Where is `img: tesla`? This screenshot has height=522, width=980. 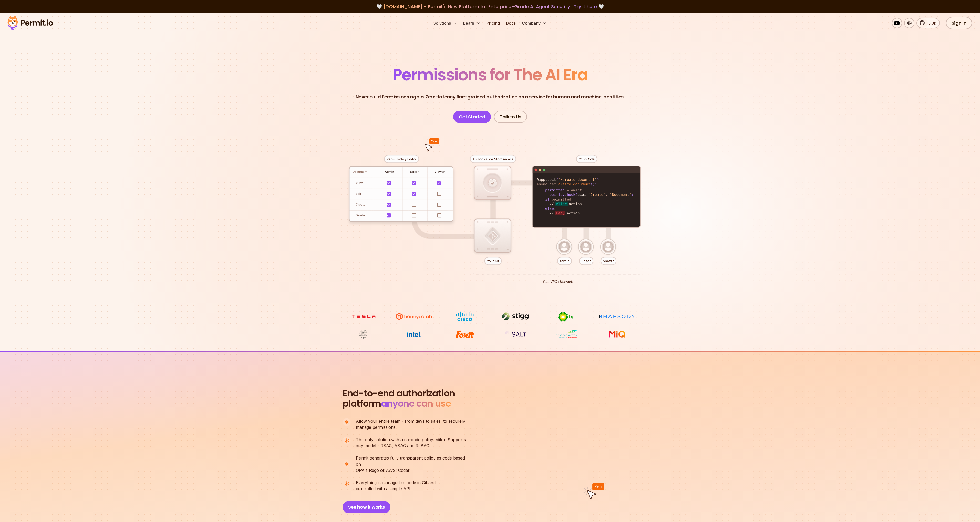
img: tesla is located at coordinates (363, 316).